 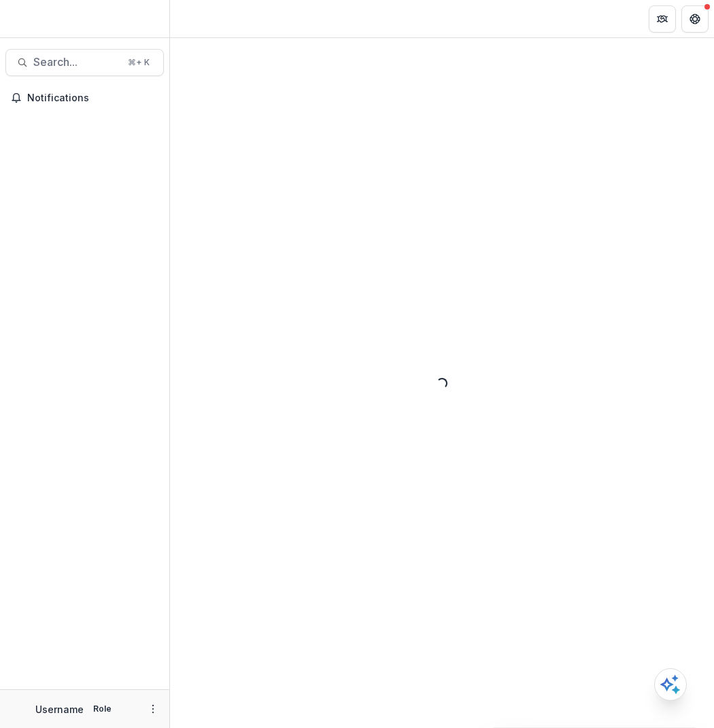 I want to click on p: Role, so click(x=102, y=709).